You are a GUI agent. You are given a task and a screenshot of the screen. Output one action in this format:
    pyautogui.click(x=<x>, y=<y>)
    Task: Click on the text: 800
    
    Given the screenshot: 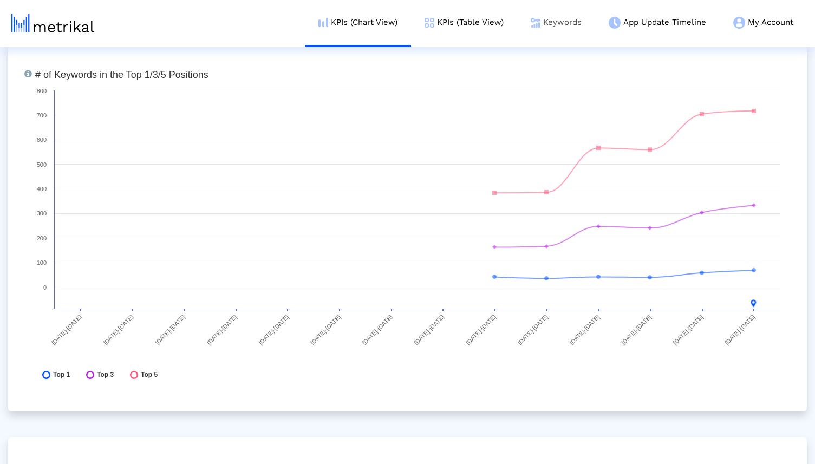 What is the action you would take?
    pyautogui.click(x=42, y=91)
    